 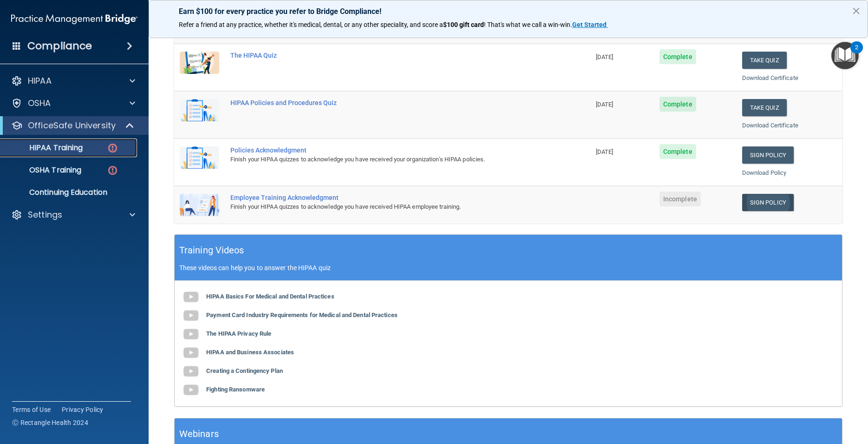 I want to click on a: Get Started, so click(x=590, y=25).